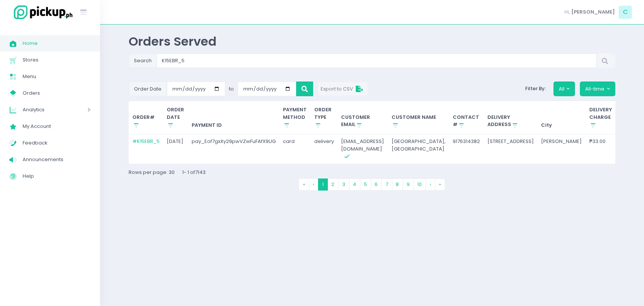 This screenshot has height=306, width=644. I want to click on th: DELIVERY ADDRESS, so click(511, 118).